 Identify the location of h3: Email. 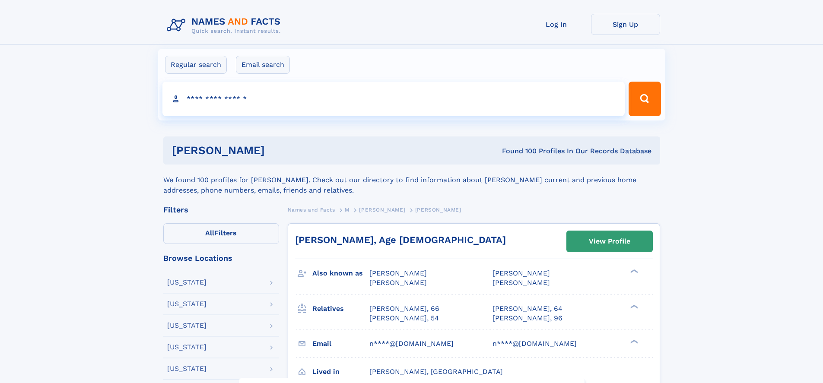
(341, 344).